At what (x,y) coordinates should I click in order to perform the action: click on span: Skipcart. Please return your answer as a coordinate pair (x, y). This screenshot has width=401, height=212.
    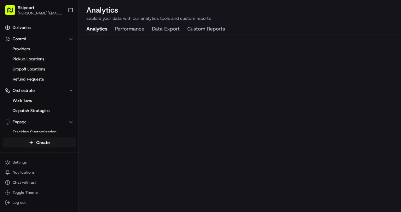
    Looking at the image, I should click on (26, 8).